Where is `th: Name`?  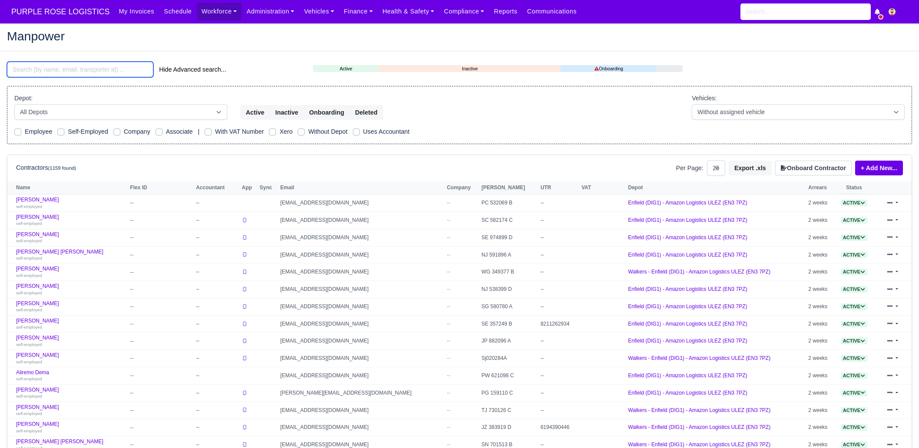 th: Name is located at coordinates (67, 188).